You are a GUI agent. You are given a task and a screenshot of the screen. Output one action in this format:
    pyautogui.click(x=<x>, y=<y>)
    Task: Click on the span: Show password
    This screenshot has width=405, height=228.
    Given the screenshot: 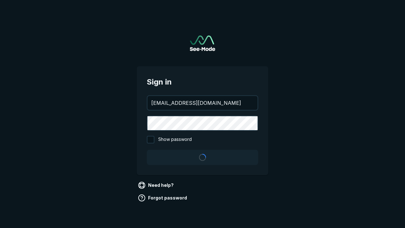 What is the action you would take?
    pyautogui.click(x=175, y=139)
    